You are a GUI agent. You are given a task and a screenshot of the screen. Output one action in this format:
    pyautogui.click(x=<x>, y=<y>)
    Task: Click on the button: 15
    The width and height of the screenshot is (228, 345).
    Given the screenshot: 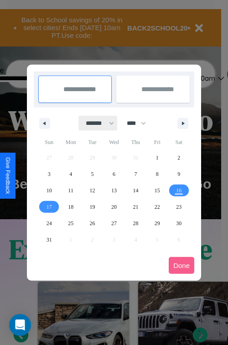 What is the action you would take?
    pyautogui.click(x=157, y=190)
    